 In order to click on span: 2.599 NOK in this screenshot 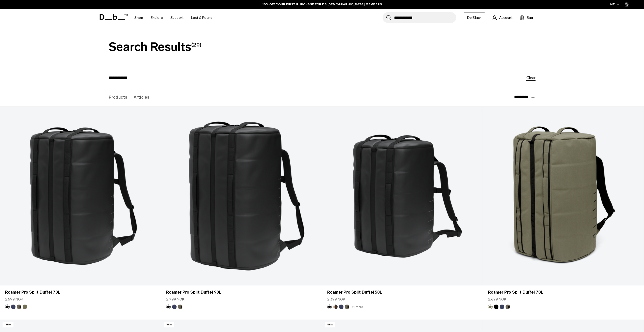, I will do `click(14, 299)`.